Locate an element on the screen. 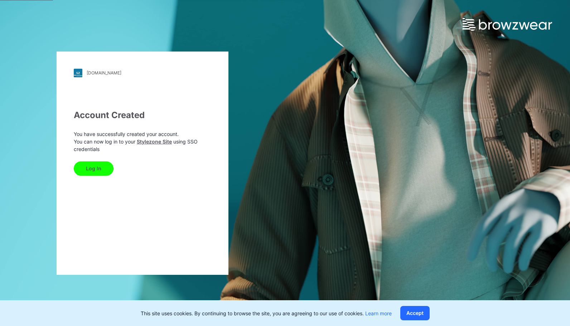  p: You can now log in to your using SSO credentials is located at coordinates (143, 145).